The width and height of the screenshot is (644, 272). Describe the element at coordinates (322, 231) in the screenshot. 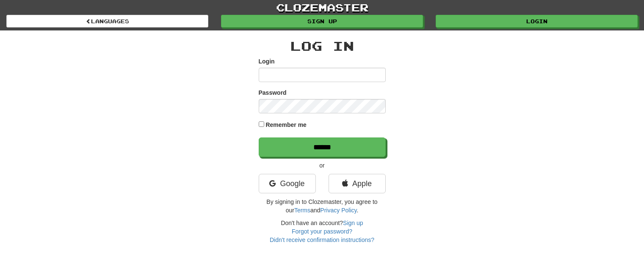

I see `div: Don't have an account?` at that location.